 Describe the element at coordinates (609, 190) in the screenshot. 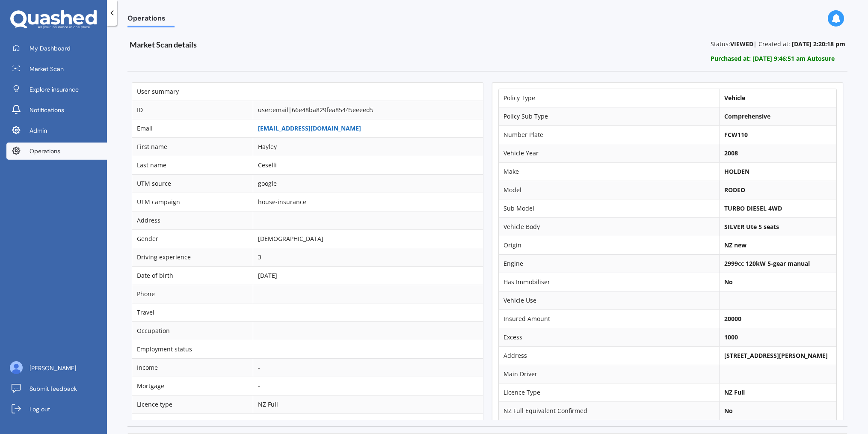

I see `td: Model` at that location.